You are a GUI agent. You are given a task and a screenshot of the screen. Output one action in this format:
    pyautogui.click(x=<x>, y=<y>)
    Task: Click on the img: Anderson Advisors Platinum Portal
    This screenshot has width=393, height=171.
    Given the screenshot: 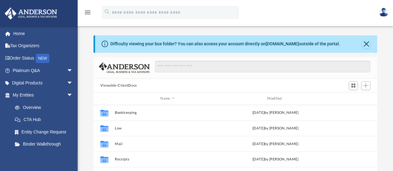 What is the action you would take?
    pyautogui.click(x=31, y=13)
    